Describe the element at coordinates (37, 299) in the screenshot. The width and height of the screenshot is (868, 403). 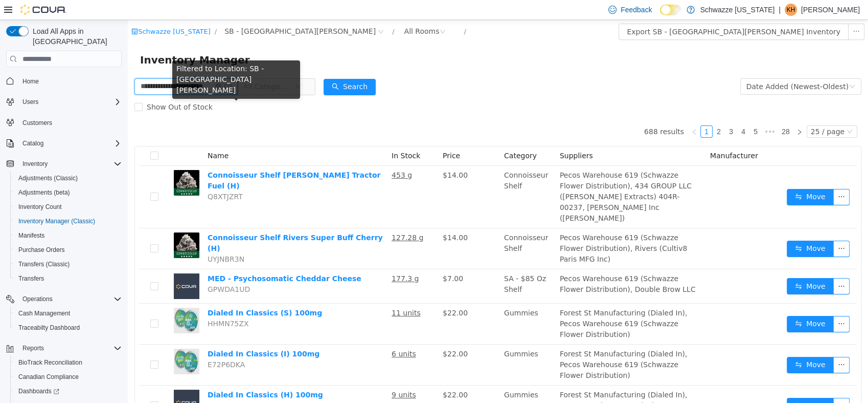
I see `button: Operations` at that location.